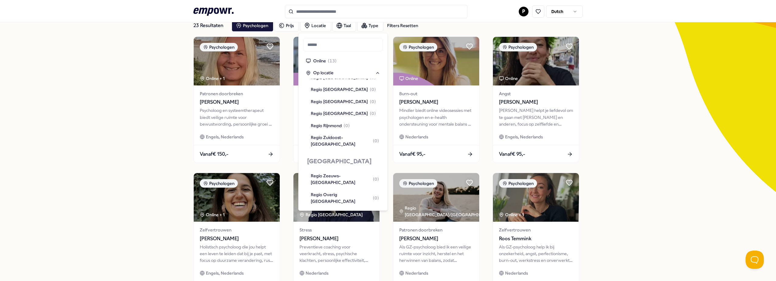 The image size is (776, 281). Describe the element at coordinates (344, 26) in the screenshot. I see `div: Taal` at that location.